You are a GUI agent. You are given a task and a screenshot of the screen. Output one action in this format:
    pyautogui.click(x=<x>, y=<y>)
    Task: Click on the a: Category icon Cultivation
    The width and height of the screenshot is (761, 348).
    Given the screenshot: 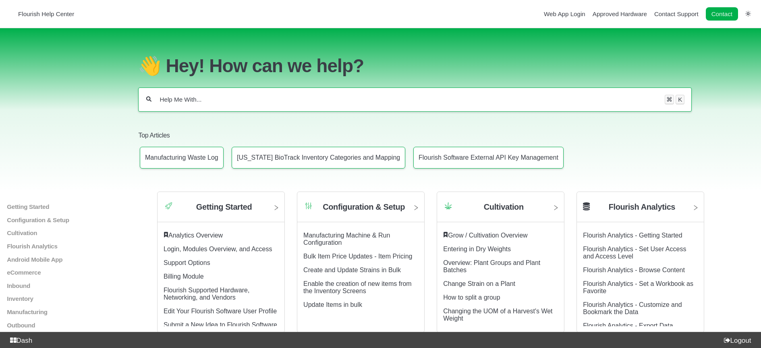 What is the action you would take?
    pyautogui.click(x=501, y=210)
    